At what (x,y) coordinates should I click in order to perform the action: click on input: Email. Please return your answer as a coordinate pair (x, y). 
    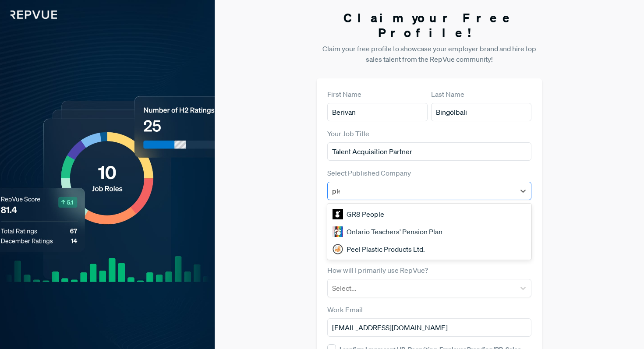
    Looking at the image, I should click on (430, 327).